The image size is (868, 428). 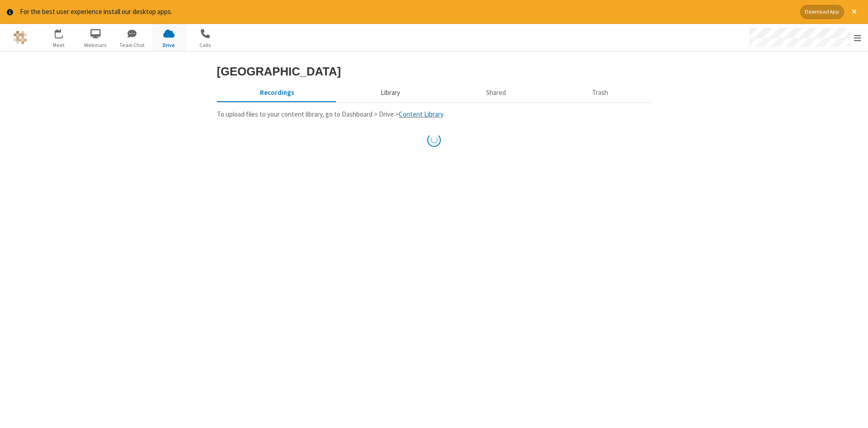 What do you see at coordinates (59, 45) in the screenshot?
I see `span: Meet` at bounding box center [59, 45].